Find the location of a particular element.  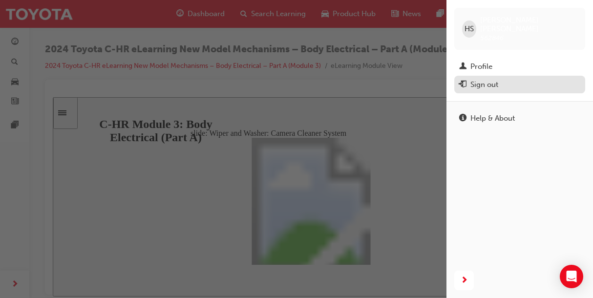

div: Sign out is located at coordinates (484, 84).